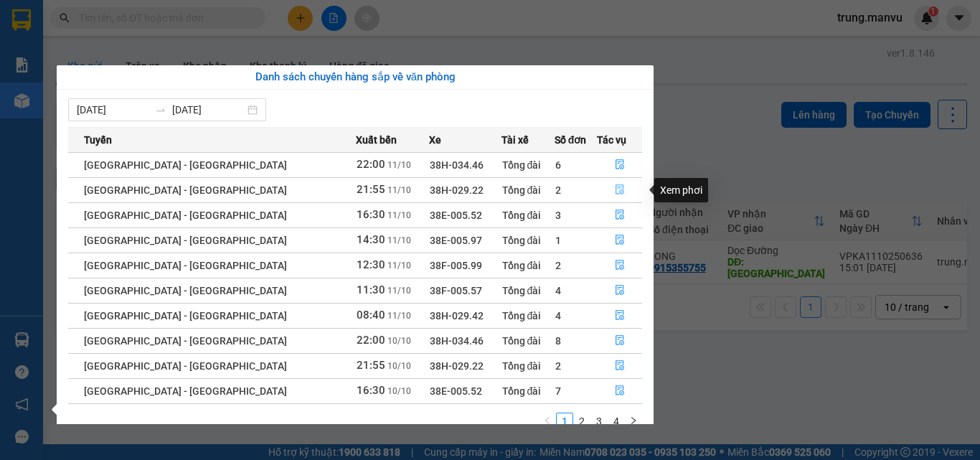 The height and width of the screenshot is (460, 980). Describe the element at coordinates (558, 165) in the screenshot. I see `span: 6` at that location.